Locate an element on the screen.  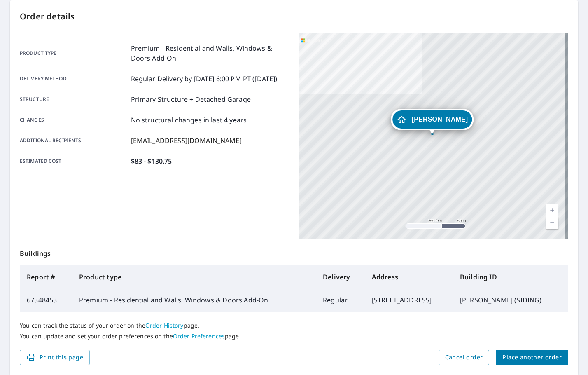
p: You can update and set your order preferences on the page. is located at coordinates (294, 336).